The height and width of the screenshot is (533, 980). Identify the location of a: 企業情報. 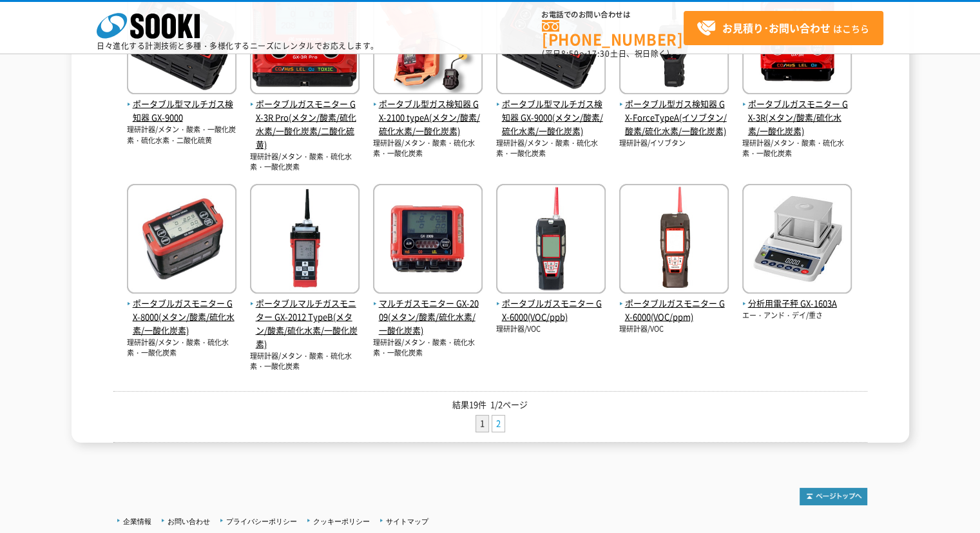
(137, 521).